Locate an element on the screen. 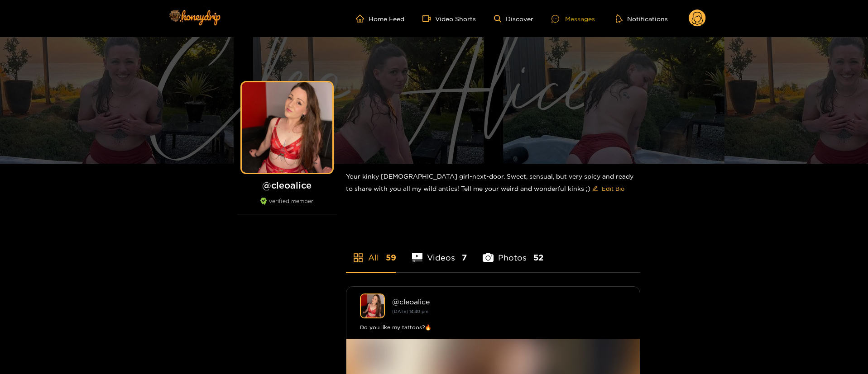  span: Edit Bio is located at coordinates (613, 188).